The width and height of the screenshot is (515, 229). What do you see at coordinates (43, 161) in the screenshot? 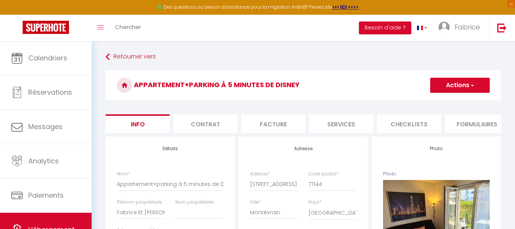
I see `span: Analytics` at bounding box center [43, 161].